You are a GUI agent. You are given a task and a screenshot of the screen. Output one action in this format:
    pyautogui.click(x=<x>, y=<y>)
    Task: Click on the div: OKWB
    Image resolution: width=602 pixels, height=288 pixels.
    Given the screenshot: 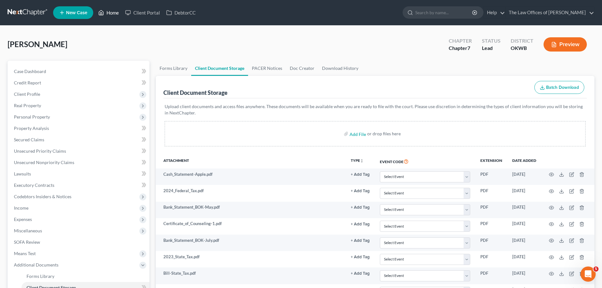 What is the action you would take?
    pyautogui.click(x=522, y=48)
    